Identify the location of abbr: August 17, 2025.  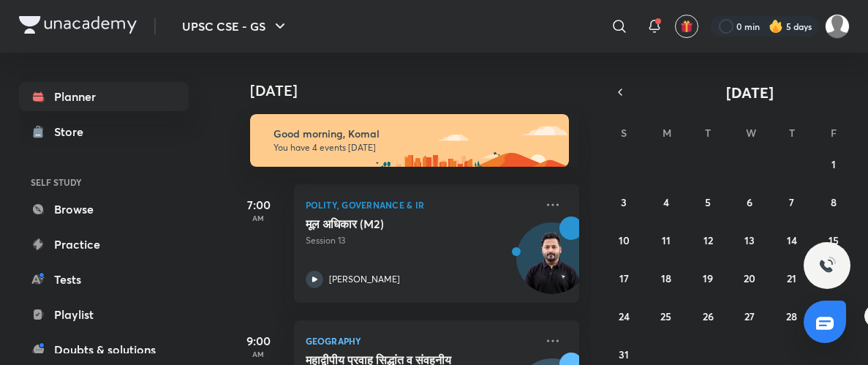
(624, 278).